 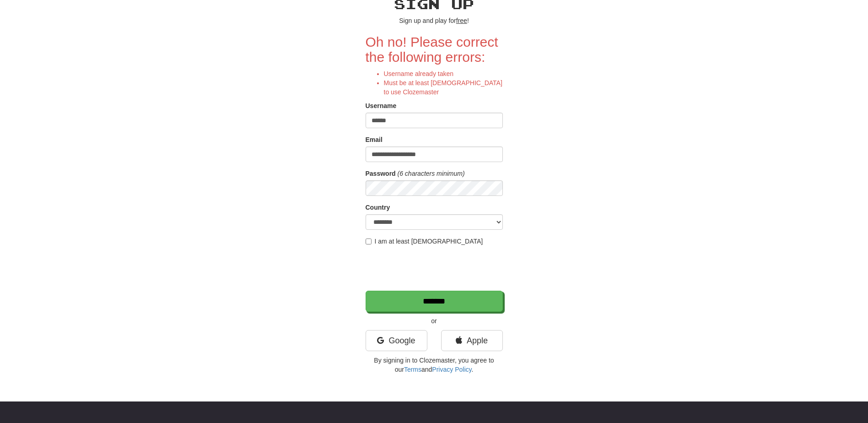 What do you see at coordinates (434, 365) in the screenshot?
I see `p: By signing in to Clozemaster, you agree to our and .` at bounding box center [434, 365].